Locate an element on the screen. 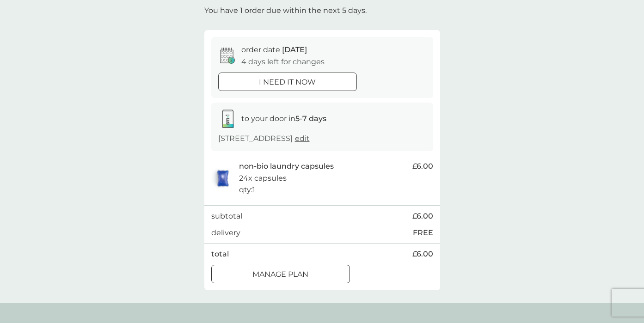 The image size is (644, 323). strong: 5-7 days is located at coordinates (311, 118).